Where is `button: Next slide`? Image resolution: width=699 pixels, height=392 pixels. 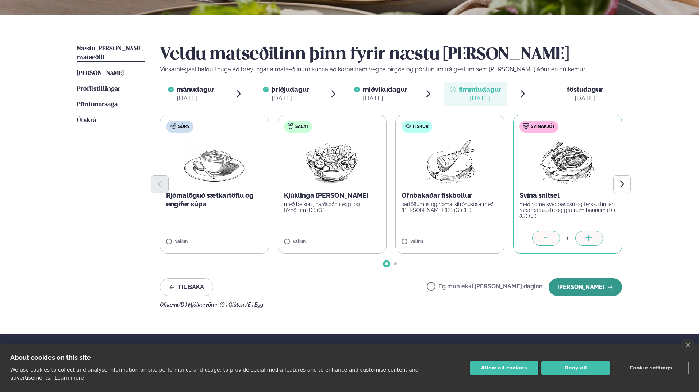 button: Next slide is located at coordinates (622, 184).